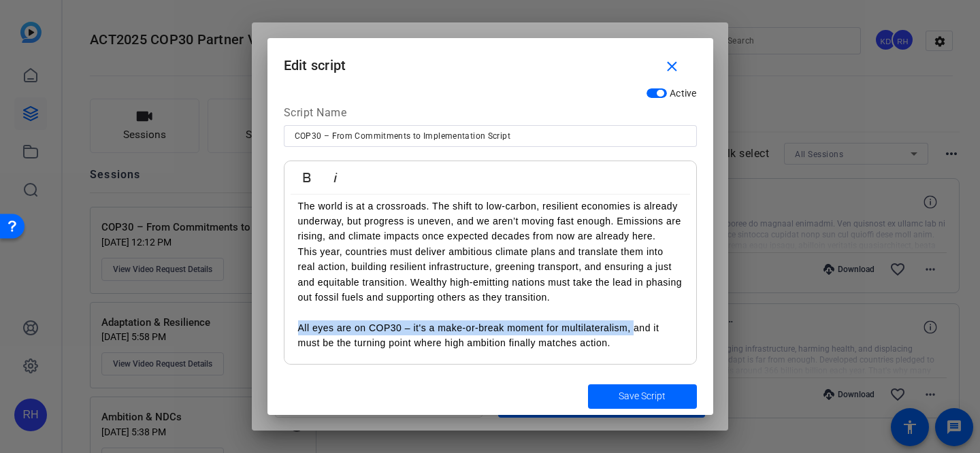  Describe the element at coordinates (490, 60) in the screenshot. I see `h1: Edit script` at that location.